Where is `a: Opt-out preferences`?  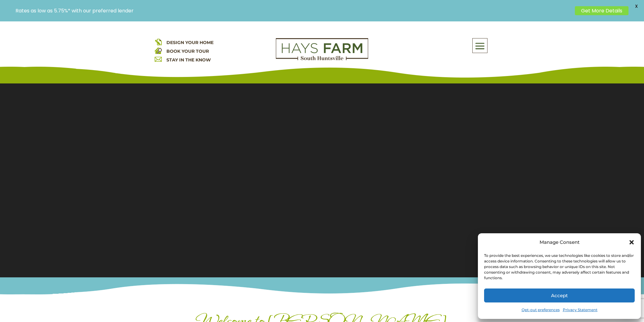 a: Opt-out preferences is located at coordinates (541, 310).